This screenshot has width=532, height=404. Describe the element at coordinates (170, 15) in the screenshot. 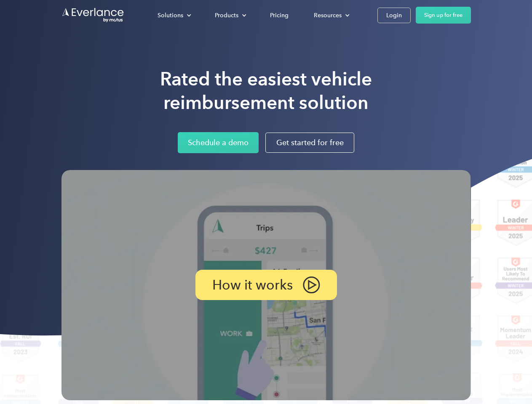

I see `div: Solutions` at that location.